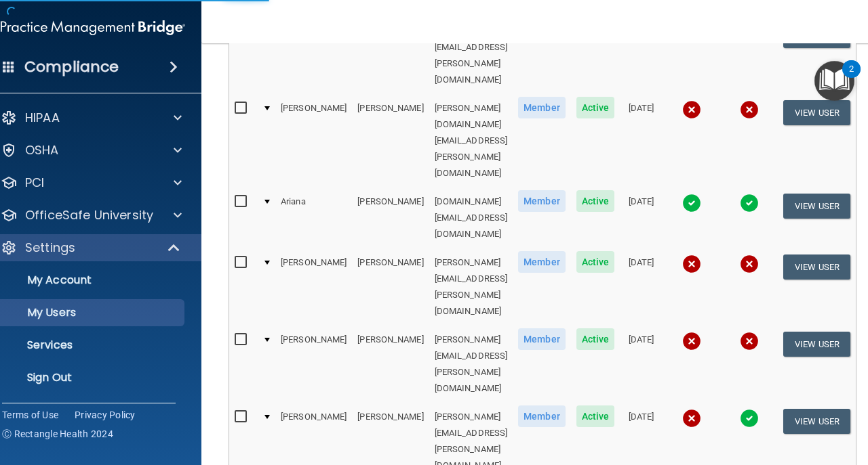  I want to click on p: HIPAA, so click(42, 118).